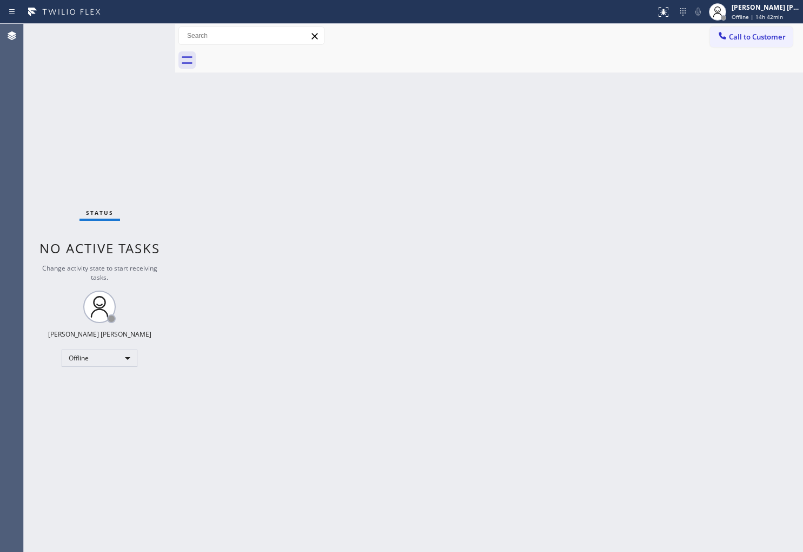  Describe the element at coordinates (99, 248) in the screenshot. I see `span: No active tasks` at that location.